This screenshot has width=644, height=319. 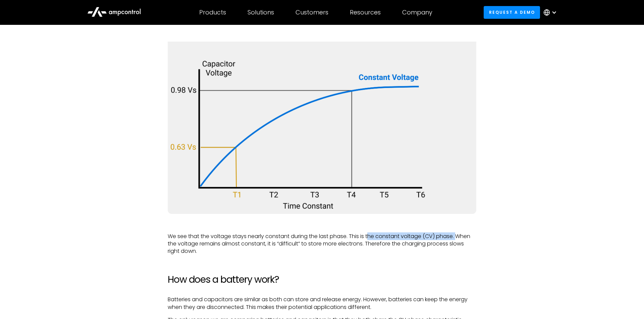 What do you see at coordinates (322, 280) in the screenshot?
I see `h2: How does a battery work?` at bounding box center [322, 280].